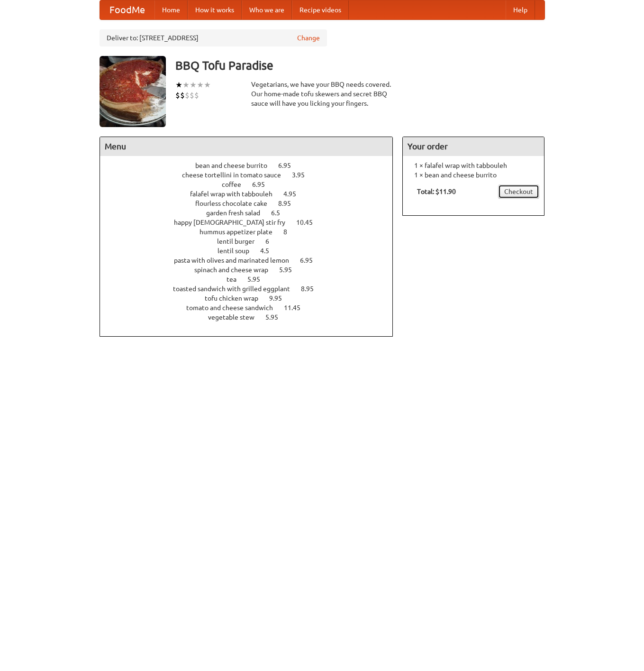 The height and width of the screenshot is (671, 644). What do you see at coordinates (236, 279) in the screenshot?
I see `span: tea` at bounding box center [236, 279].